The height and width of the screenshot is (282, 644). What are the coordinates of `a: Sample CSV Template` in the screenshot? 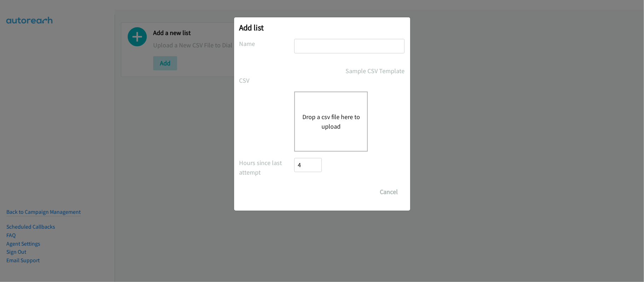 It's located at (375, 70).